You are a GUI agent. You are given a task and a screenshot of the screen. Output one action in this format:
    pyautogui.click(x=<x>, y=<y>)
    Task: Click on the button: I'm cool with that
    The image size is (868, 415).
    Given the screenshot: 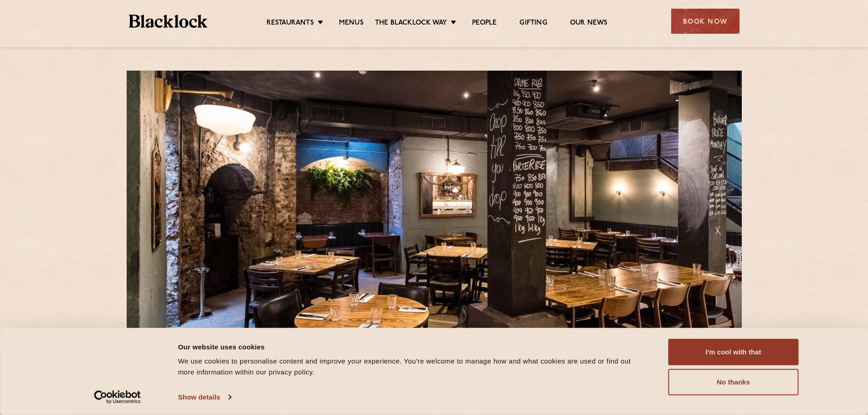 What is the action you would take?
    pyautogui.click(x=734, y=352)
    